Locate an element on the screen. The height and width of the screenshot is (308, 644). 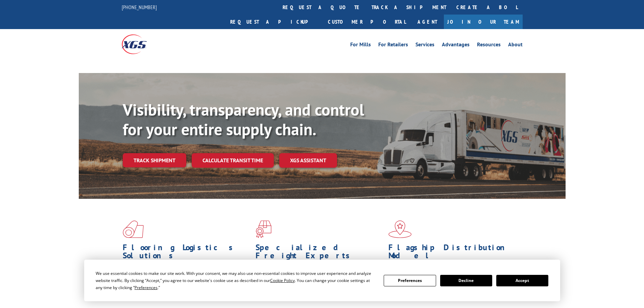
a: About is located at coordinates (515, 46).